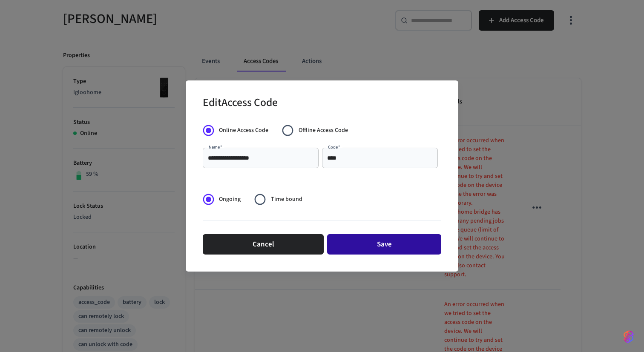 The width and height of the screenshot is (644, 352). I want to click on span: Offline Access Code, so click(323, 131).